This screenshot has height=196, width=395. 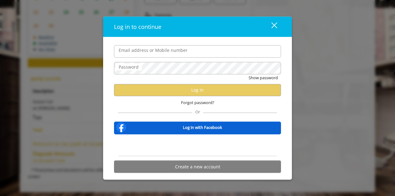 I want to click on input: Email address or Mobile number, so click(x=197, y=51).